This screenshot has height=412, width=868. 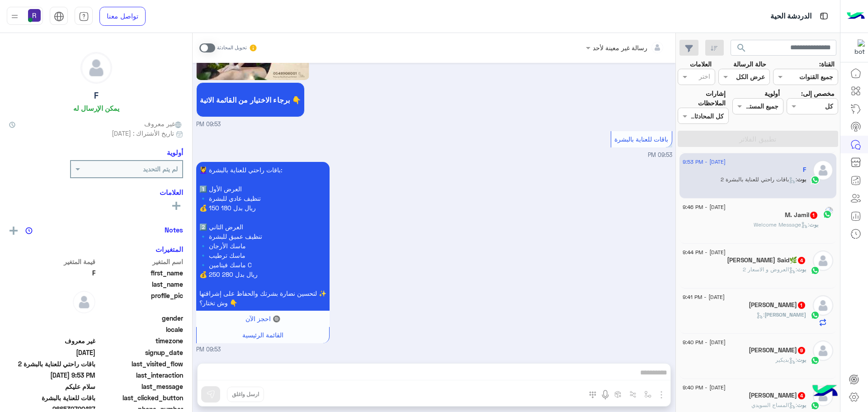 What do you see at coordinates (759, 179) in the screenshot?
I see `span: : باقات راحتي للعناية بالبشرة 2` at bounding box center [759, 179].